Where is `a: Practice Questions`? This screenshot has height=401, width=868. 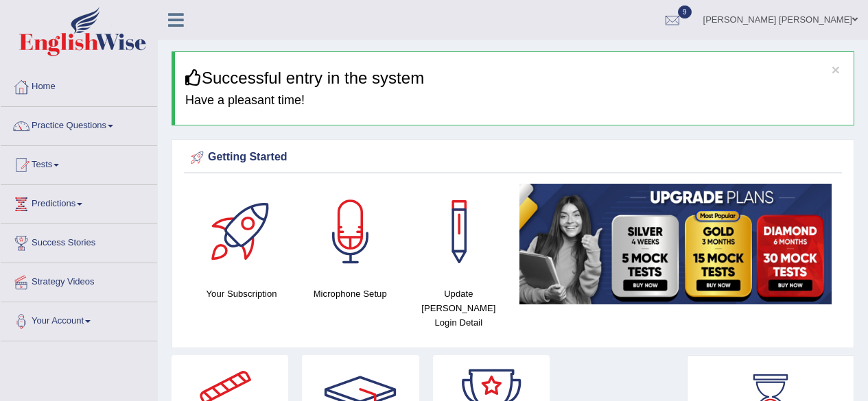
a: Practice Questions is located at coordinates (79, 124).